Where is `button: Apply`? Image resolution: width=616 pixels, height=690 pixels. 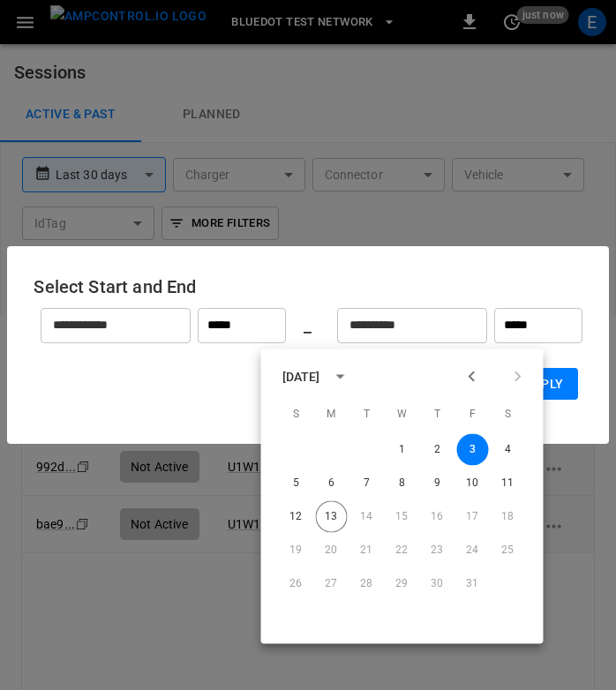 button: Apply is located at coordinates (544, 384).